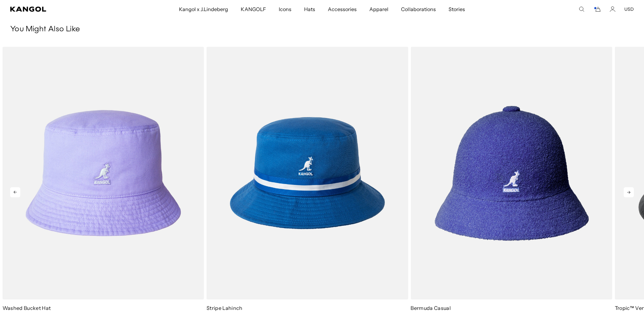  I want to click on summary: Search here, so click(581, 9).